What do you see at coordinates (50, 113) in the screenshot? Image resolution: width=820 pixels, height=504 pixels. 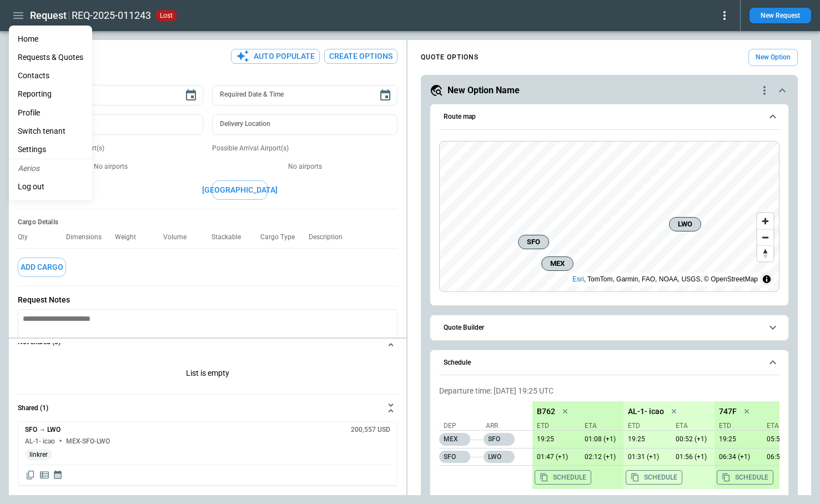 I see `li: Profile` at bounding box center [50, 113].